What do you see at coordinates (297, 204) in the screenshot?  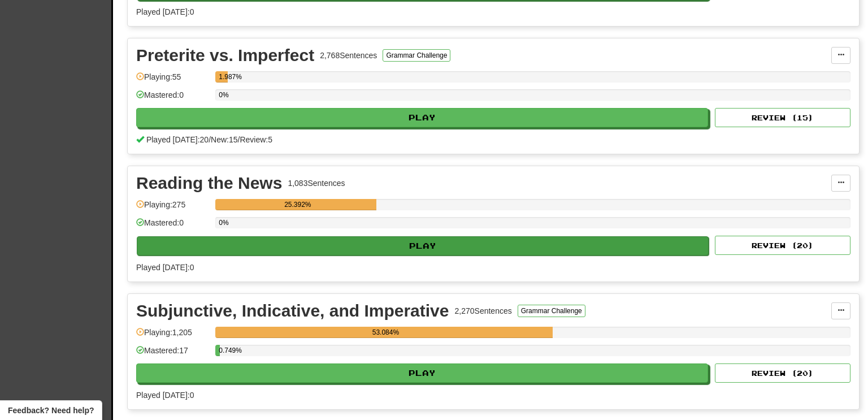 I see `div: 25.392%` at bounding box center [297, 204].